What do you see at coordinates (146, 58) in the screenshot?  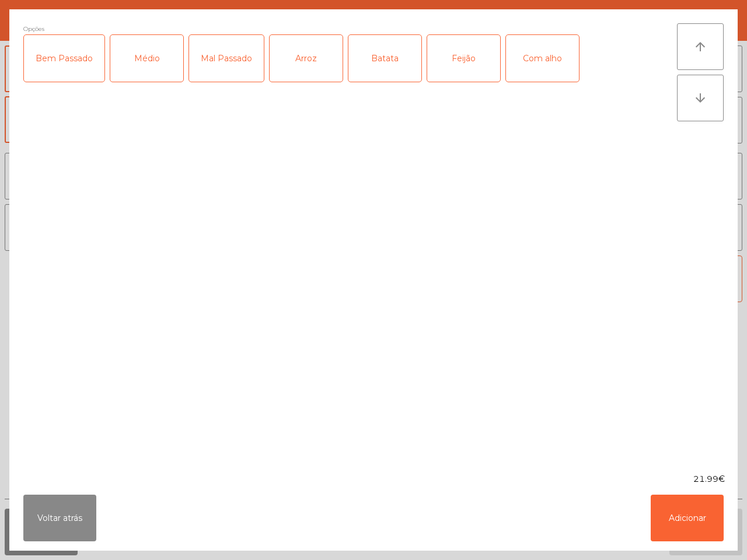 I see `div: Médio` at bounding box center [146, 58].